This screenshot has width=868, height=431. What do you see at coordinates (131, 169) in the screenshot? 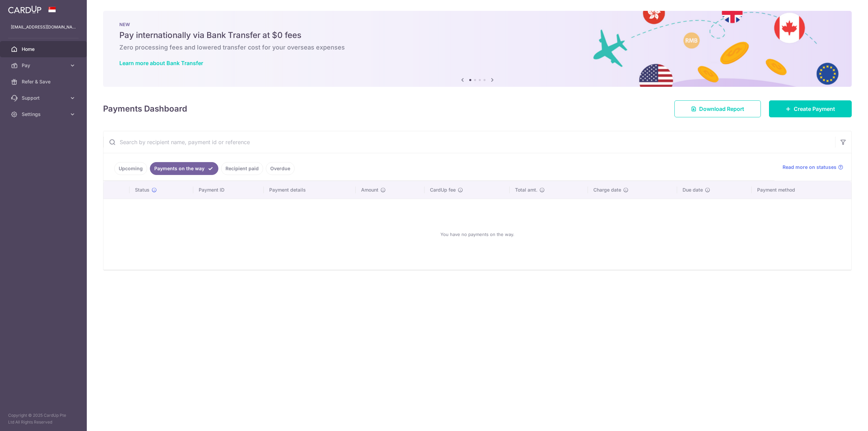
I see `a: Upcoming` at bounding box center [131, 169].